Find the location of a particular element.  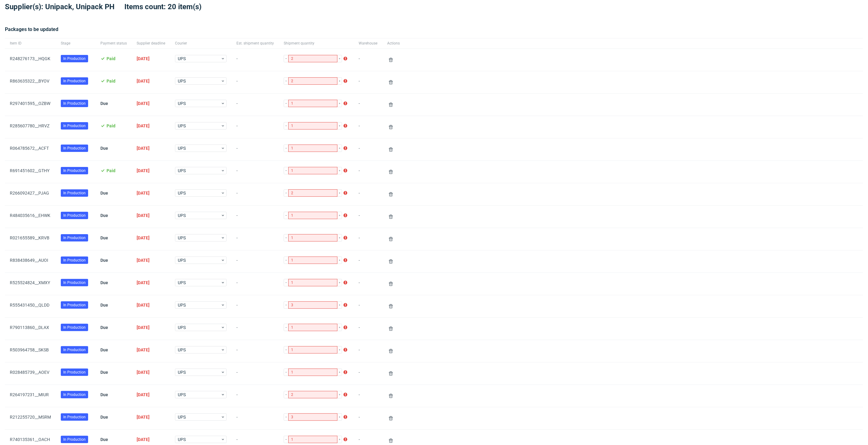

span: Supplier deadline is located at coordinates (151, 43).